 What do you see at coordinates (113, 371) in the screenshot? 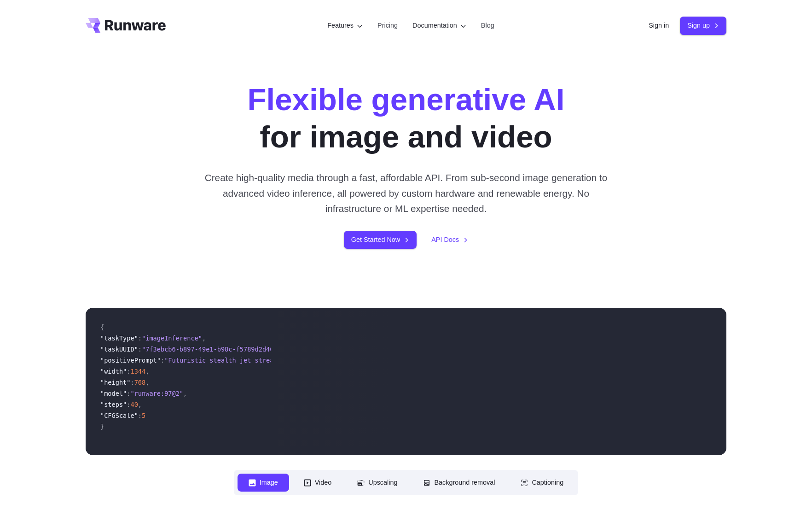
I see `span: "width"` at bounding box center [113, 371].